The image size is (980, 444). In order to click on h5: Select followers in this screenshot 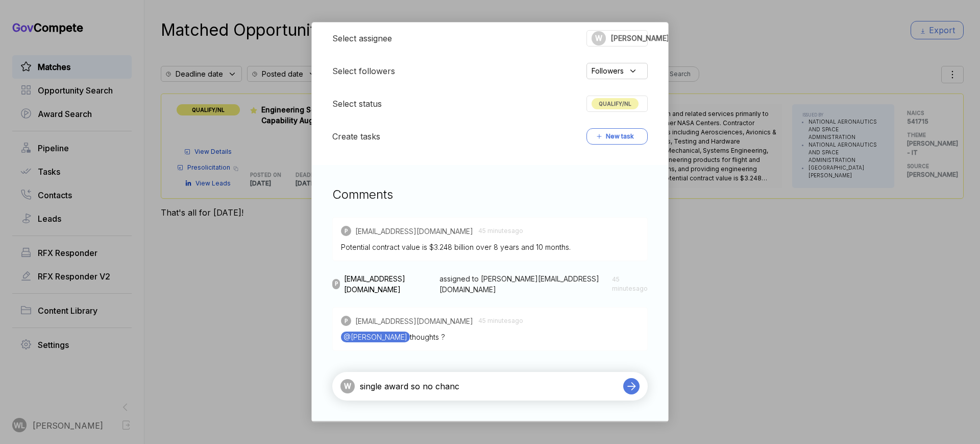, I will do `click(364, 71)`.